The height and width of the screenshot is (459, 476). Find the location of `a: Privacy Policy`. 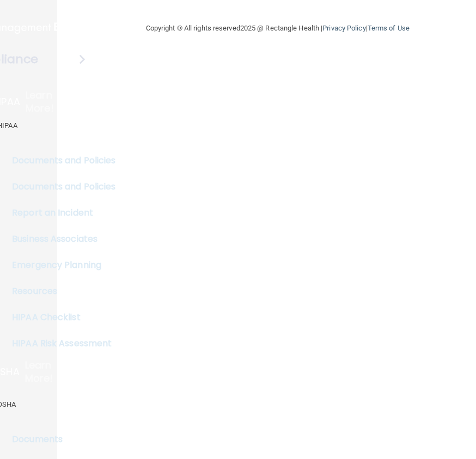

a: Privacy Policy is located at coordinates (344, 27).